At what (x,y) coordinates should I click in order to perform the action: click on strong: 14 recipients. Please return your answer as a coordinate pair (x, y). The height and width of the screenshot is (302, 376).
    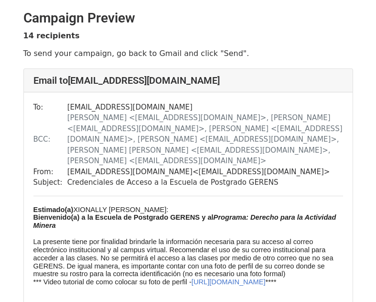
    Looking at the image, I should click on (52, 35).